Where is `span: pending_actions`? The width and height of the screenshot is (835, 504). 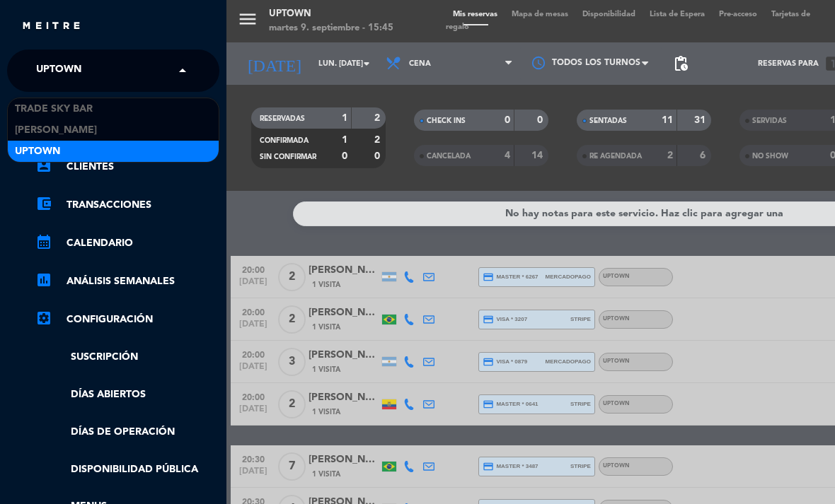
span: pending_actions is located at coordinates (681, 64).